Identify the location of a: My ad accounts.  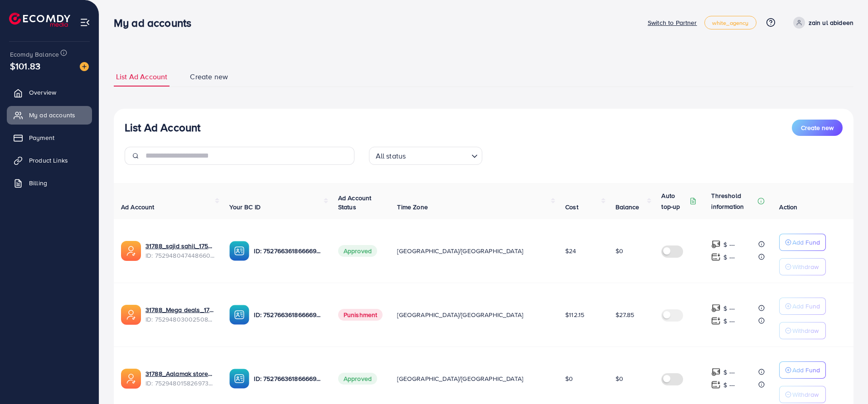
(49, 115).